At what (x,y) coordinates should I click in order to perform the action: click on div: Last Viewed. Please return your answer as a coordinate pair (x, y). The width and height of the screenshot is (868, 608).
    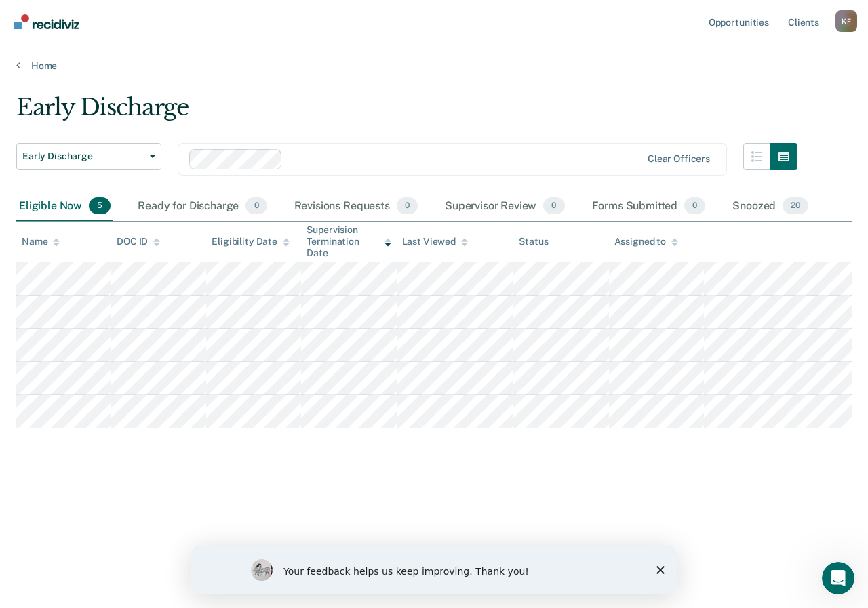
    Looking at the image, I should click on (435, 241).